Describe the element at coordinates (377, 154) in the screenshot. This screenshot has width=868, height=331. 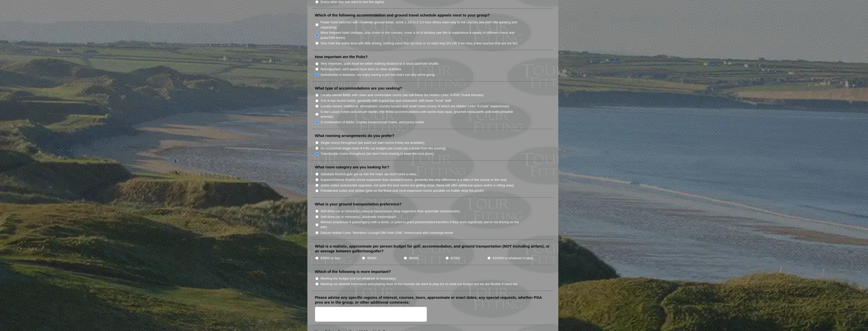
I see `label: Twin/double rooms throughout (we don't mind sharing to keep the cost down)` at that location.